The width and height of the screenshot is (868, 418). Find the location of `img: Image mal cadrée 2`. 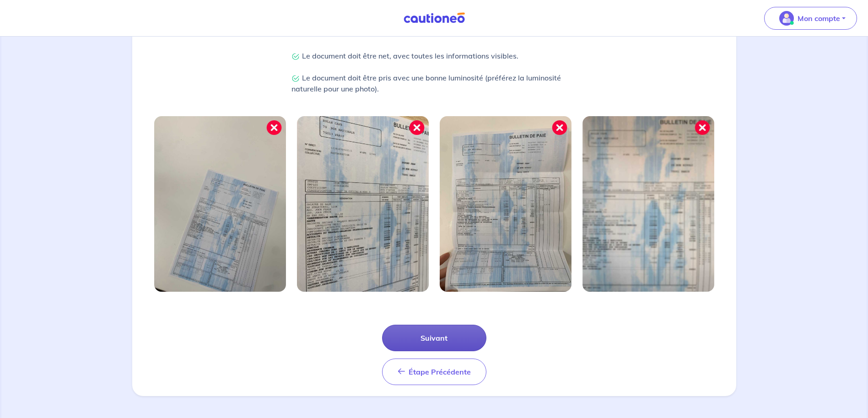

img: Image mal cadrée 2 is located at coordinates (363, 204).